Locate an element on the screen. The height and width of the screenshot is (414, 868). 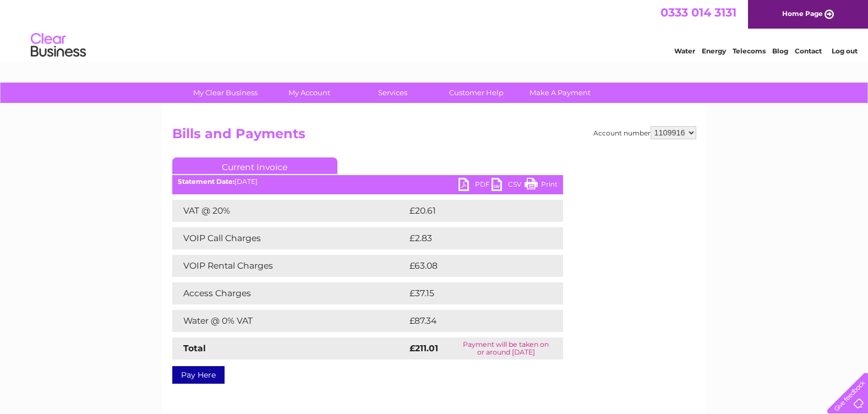
img: logo.png is located at coordinates (58, 45).